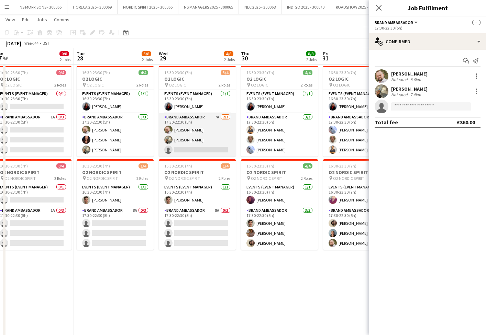 The image size is (486, 335). Describe the element at coordinates (31, 43) in the screenshot. I see `span: Week 44` at that location.